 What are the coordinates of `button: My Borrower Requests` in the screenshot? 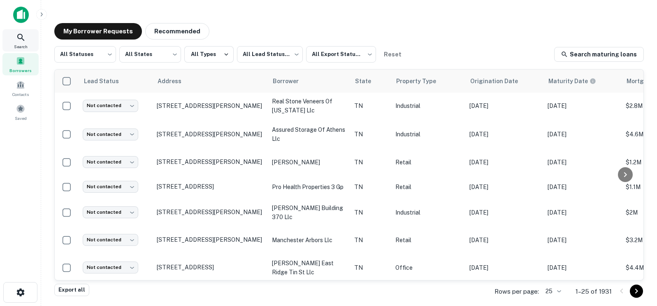 It's located at (98, 31).